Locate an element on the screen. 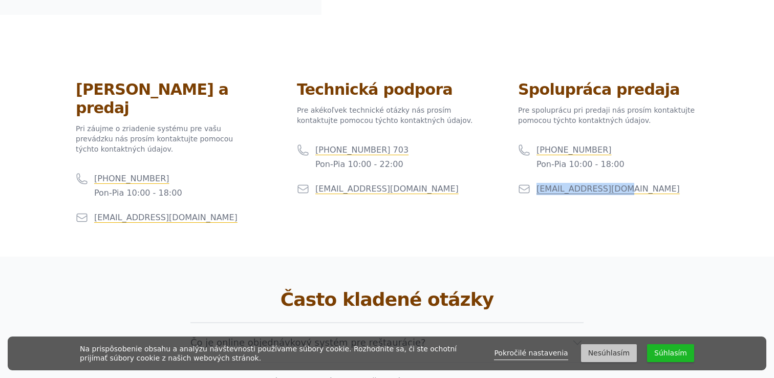 Image resolution: width=774 pixels, height=378 pixels. span: Čo je online objednávkový systém pre reštaurácie? is located at coordinates (308, 342).